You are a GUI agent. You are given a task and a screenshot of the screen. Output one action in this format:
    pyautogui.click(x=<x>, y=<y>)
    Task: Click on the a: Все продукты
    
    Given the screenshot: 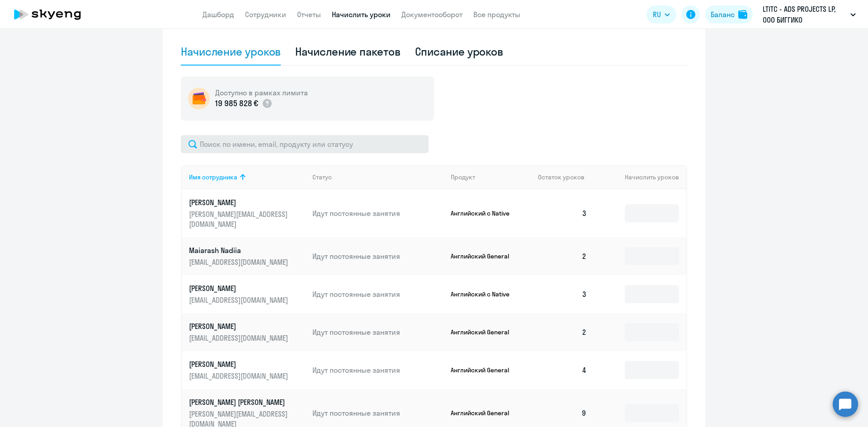 What is the action you would take?
    pyautogui.click(x=497, y=14)
    